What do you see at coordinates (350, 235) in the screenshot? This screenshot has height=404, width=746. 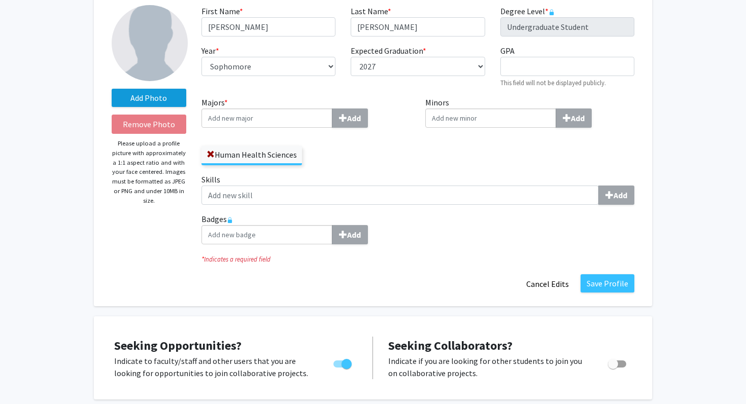 I see `button: Badges` at bounding box center [350, 235].